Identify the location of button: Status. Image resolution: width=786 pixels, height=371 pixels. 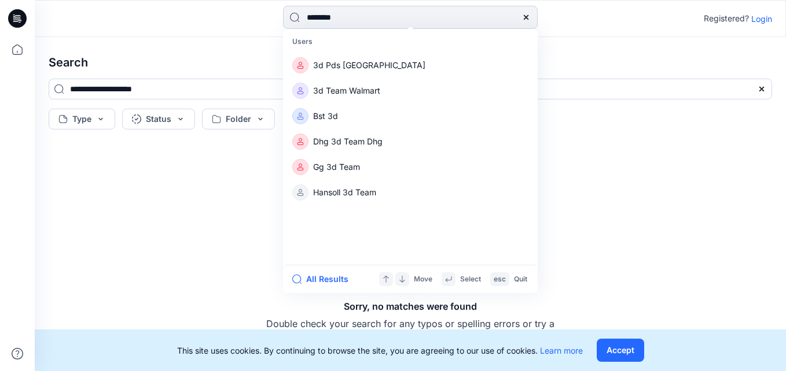
(159, 119).